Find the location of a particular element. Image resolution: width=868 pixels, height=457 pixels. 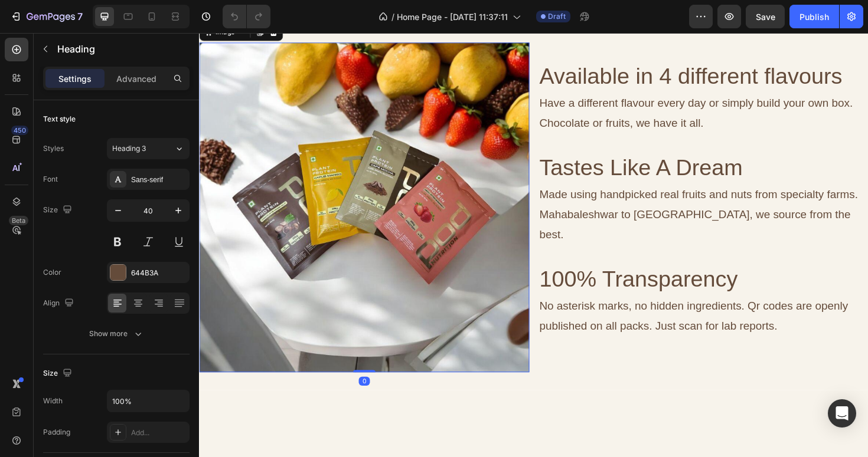

h2: Tastes Like A Dream is located at coordinates (533, 142).